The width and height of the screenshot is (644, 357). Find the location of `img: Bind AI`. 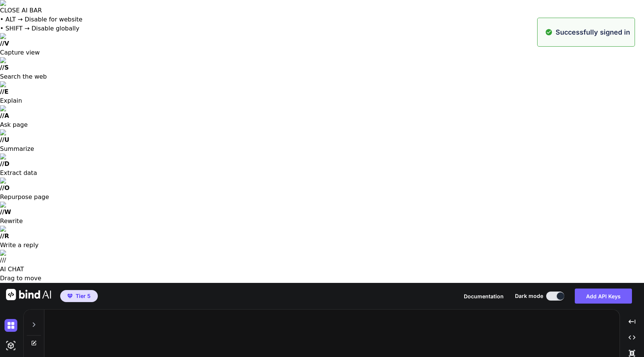

img: Bind AI is located at coordinates (28, 294).